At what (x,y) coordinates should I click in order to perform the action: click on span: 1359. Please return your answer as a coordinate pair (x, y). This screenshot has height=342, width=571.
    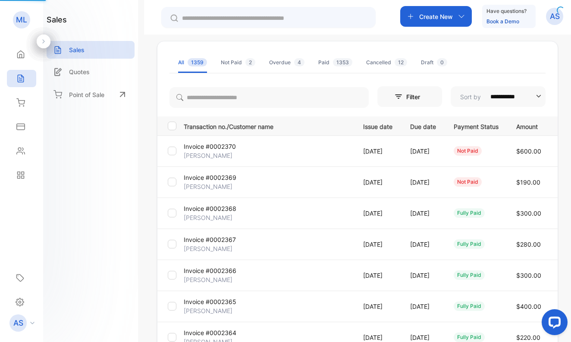
    Looking at the image, I should click on (197, 62).